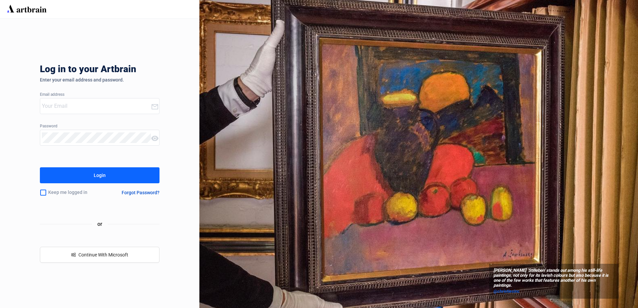 The height and width of the screenshot is (308, 638). I want to click on span: Continue With Microsoft, so click(103, 255).